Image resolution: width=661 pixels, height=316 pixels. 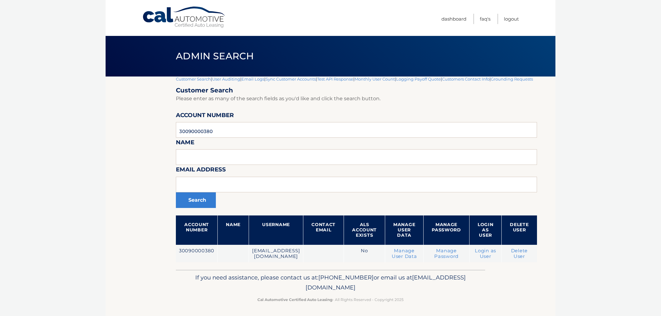 What do you see at coordinates (485, 253) in the screenshot?
I see `a: Login as User` at bounding box center [485, 253].